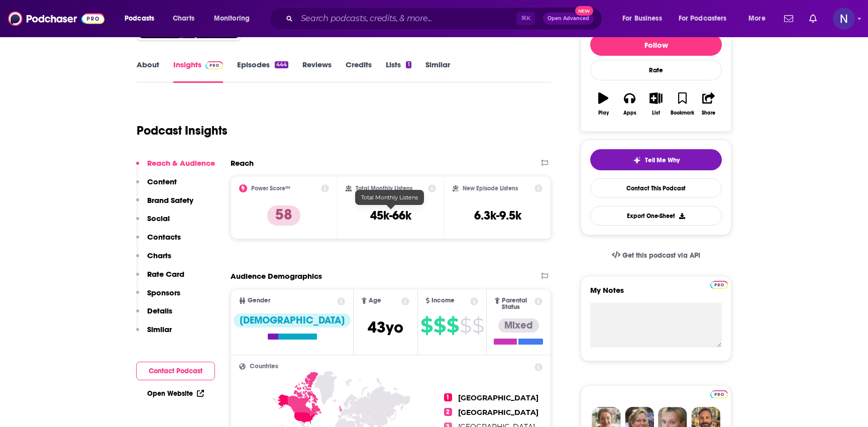 The width and height of the screenshot is (868, 427). I want to click on a: Get this podcast via API, so click(656, 255).